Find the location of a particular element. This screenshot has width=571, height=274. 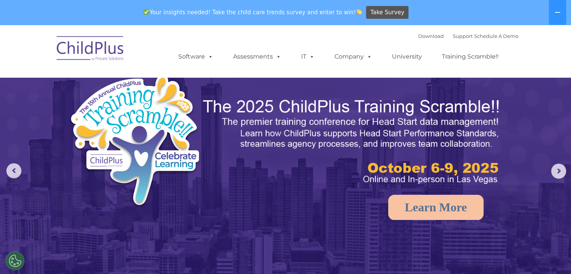

a: Support is located at coordinates (463, 36).